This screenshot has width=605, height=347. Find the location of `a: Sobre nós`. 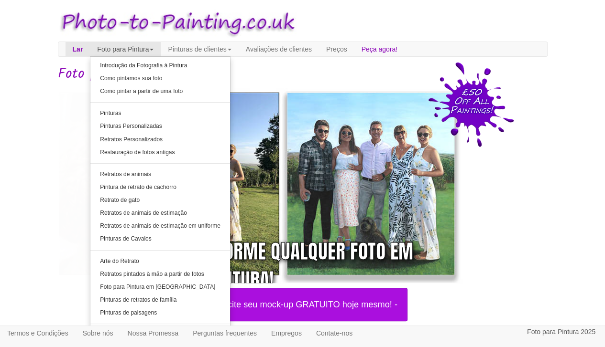

a: Sobre nós is located at coordinates (98, 334).